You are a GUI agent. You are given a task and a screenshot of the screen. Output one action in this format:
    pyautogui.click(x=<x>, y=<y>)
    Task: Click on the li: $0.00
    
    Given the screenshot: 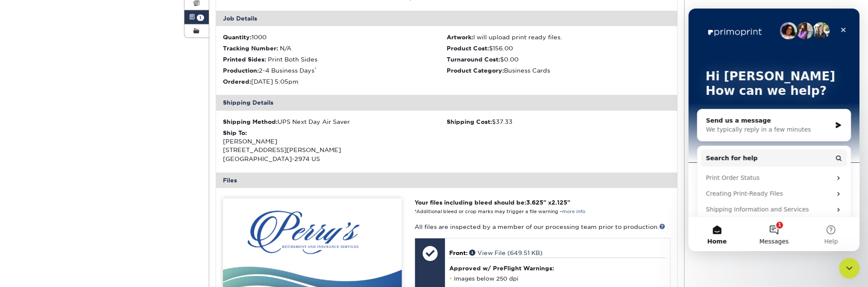 What is the action you would take?
    pyautogui.click(x=558, y=60)
    